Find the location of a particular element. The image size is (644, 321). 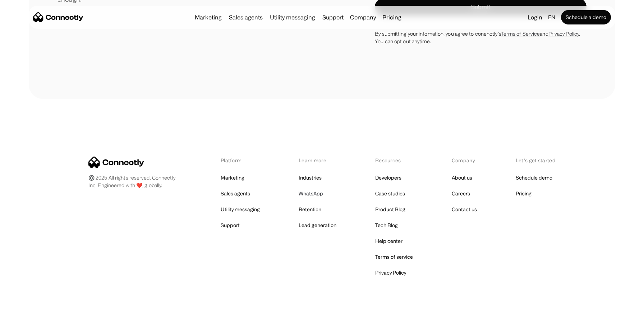

aside: Language selected: English is located at coordinates (25, 313).